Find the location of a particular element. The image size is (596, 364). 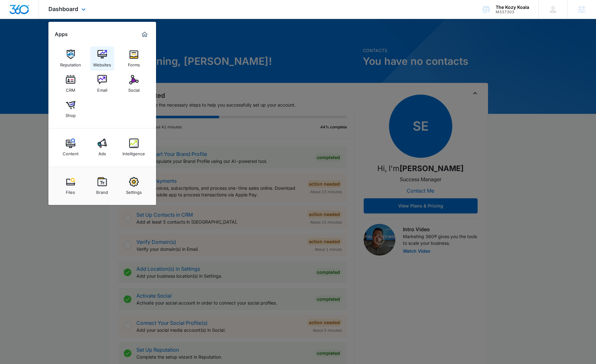

a: Brand is located at coordinates (102, 186).